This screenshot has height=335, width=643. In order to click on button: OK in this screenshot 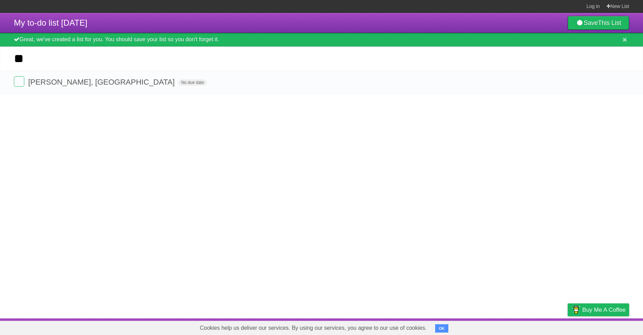, I will do `click(442, 329)`.